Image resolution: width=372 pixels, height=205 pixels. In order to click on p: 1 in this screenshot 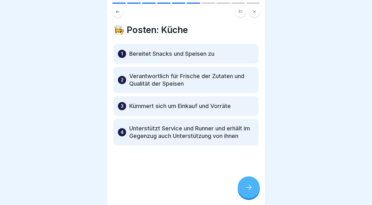, I will do `click(122, 54)`.